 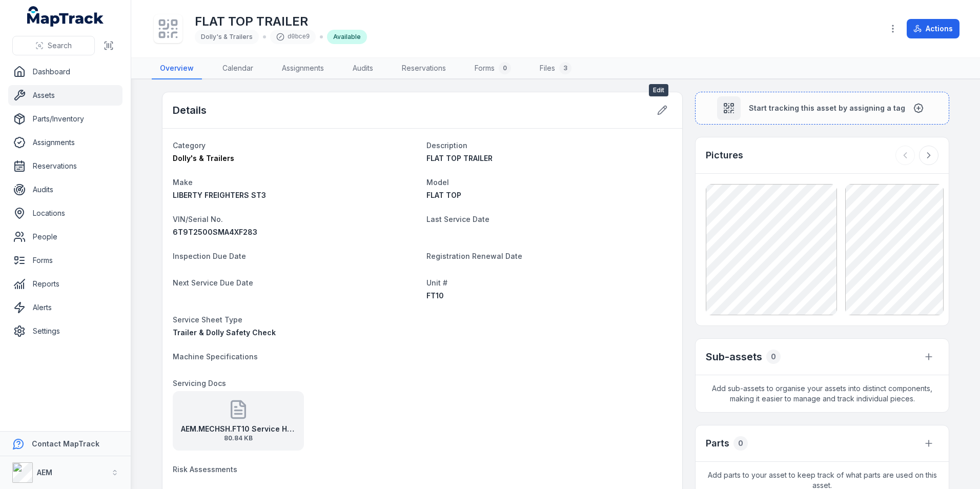 I want to click on span: Inspection Due Date, so click(x=209, y=256).